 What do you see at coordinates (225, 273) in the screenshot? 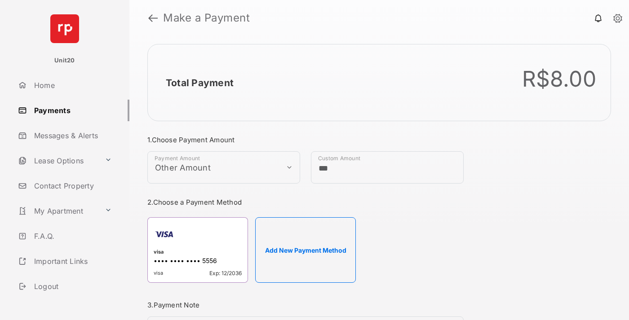
I see `span: Exp: 12/2036` at bounding box center [225, 273].